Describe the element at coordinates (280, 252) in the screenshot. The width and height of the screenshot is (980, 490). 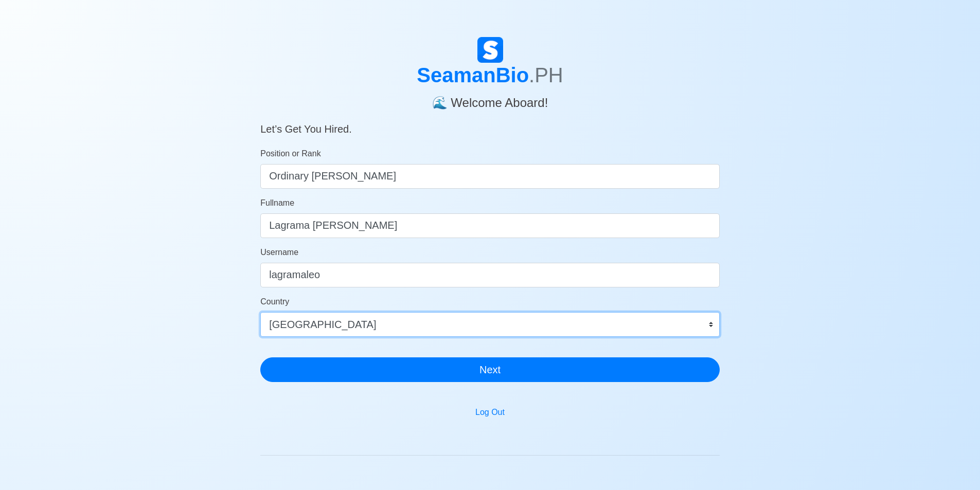
I see `span: Username` at that location.